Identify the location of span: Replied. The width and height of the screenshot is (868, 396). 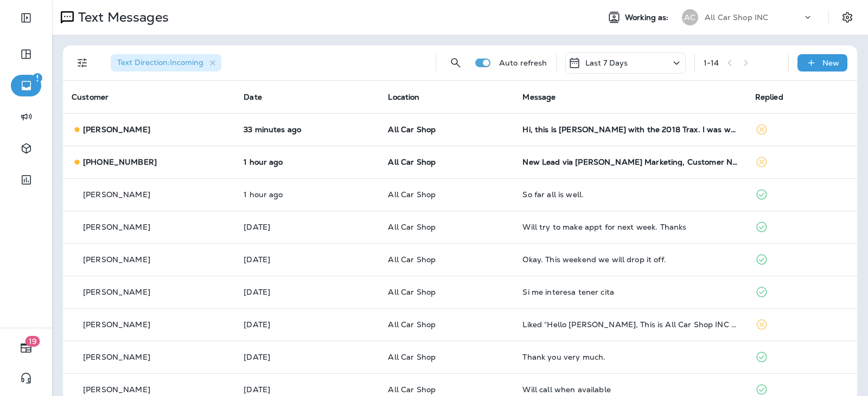
(769, 97).